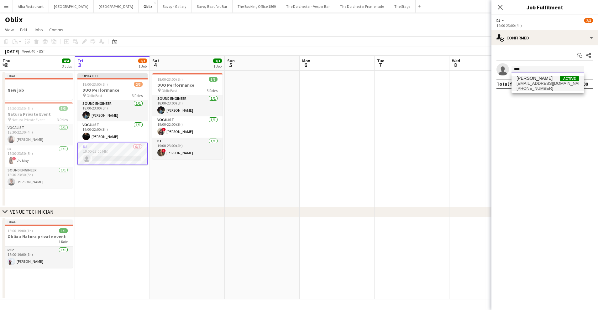 The height and width of the screenshot is (310, 598). Describe the element at coordinates (67, 66) in the screenshot. I see `div: 3 Jobs` at that location.